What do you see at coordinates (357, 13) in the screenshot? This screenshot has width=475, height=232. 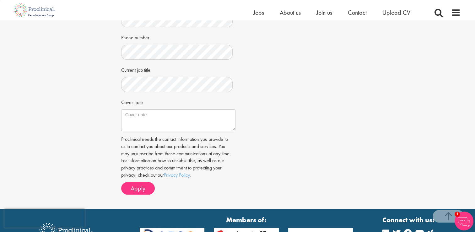 I see `span: Contact` at bounding box center [357, 13].